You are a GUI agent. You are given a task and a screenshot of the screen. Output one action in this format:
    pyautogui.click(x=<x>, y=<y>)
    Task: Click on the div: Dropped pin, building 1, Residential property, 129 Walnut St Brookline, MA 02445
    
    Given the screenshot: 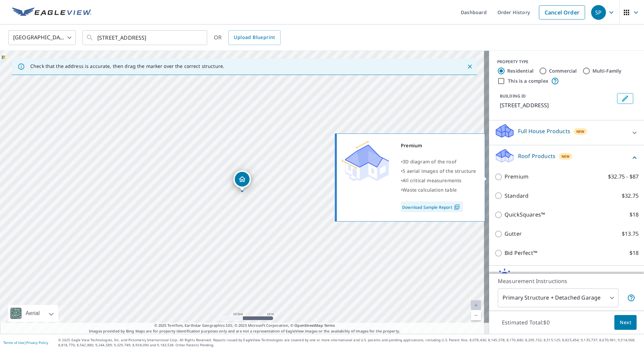 What is the action you would take?
    pyautogui.click(x=242, y=181)
    